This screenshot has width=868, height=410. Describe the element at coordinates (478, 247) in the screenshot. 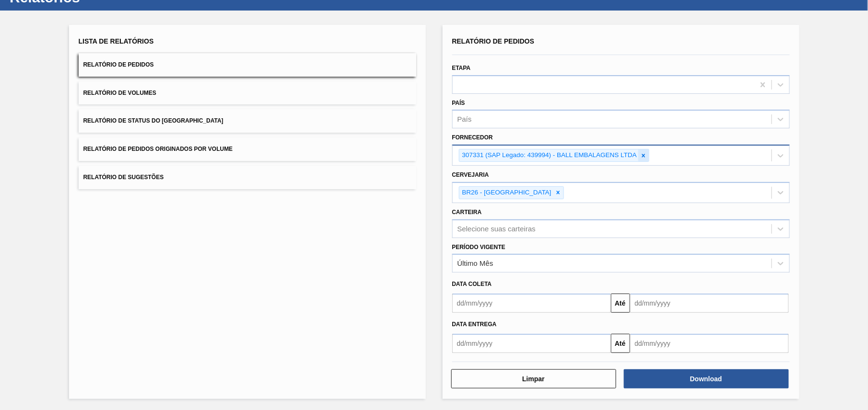

I see `label: Período Vigente` at that location.